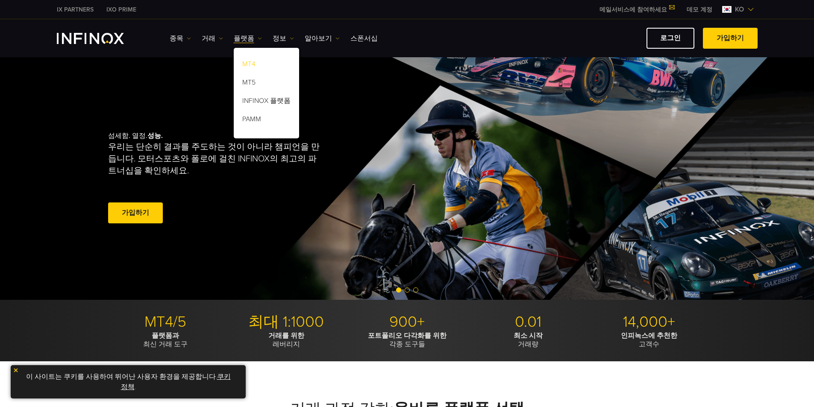 Image resolution: width=814 pixels, height=407 pixels. I want to click on p: 0.01, so click(528, 322).